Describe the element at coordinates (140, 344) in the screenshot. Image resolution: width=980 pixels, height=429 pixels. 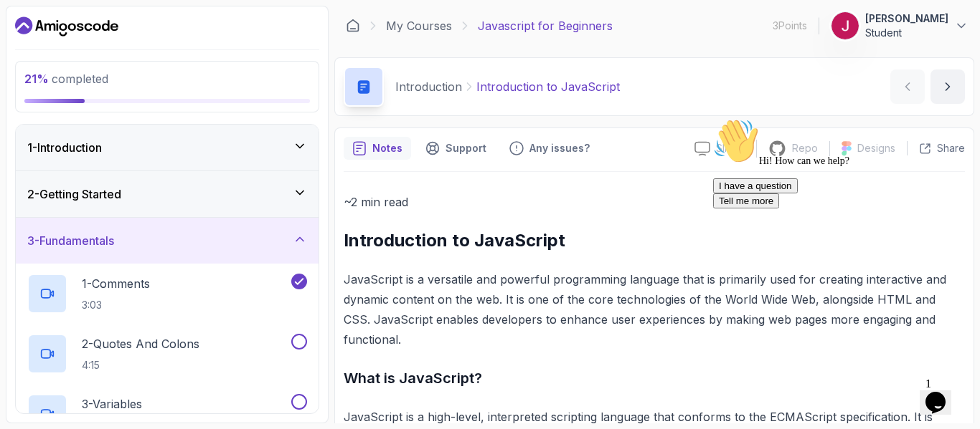
I see `p: 2 - Quotes And Colons` at that location.